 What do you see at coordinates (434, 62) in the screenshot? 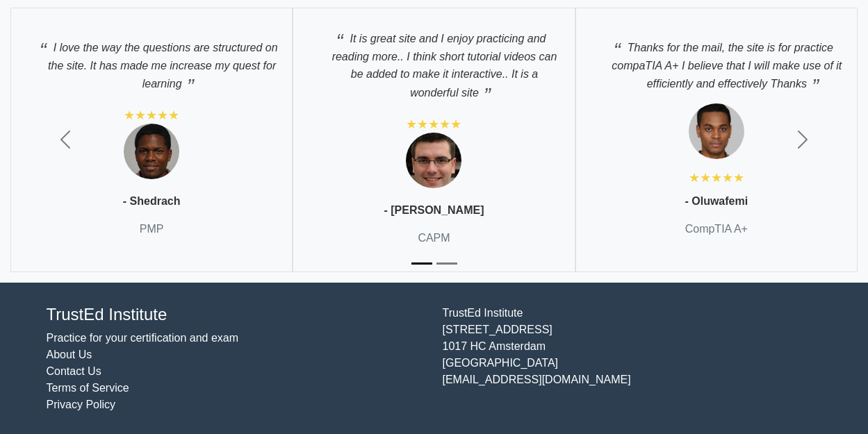
I see `p: It is great site and I enjoy practicing and reading more.. I think short tutorial videos can be a...` at bounding box center [434, 62].